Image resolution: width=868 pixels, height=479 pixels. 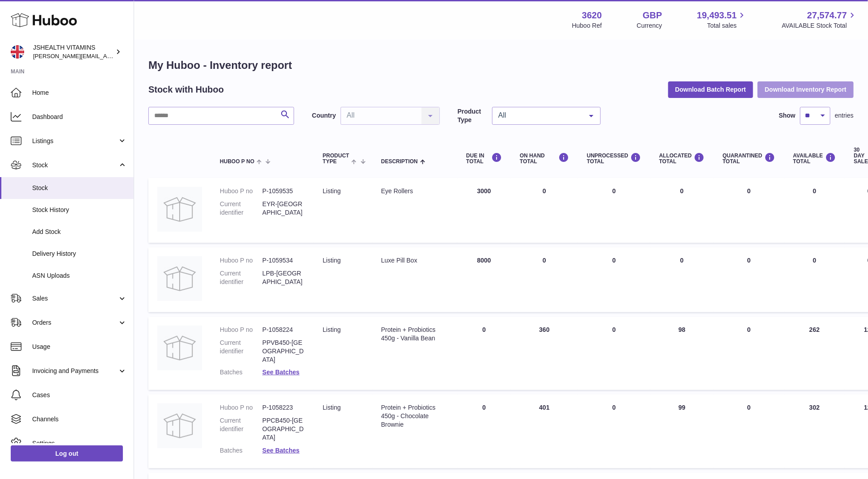 I want to click on td: 302, so click(x=815, y=431).